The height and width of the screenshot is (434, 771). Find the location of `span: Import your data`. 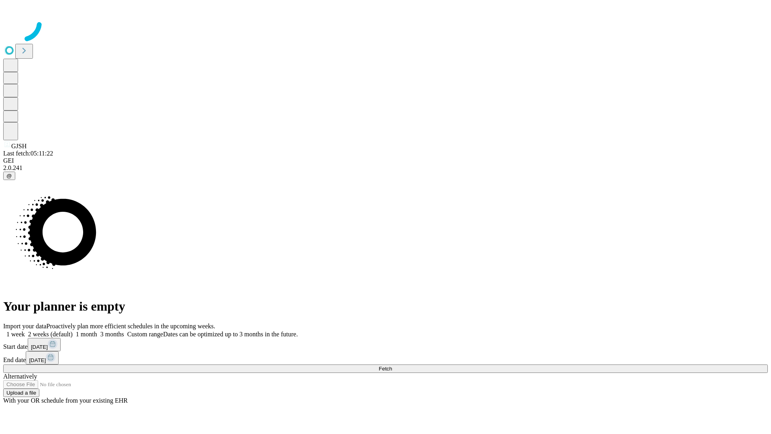

span: Import your data is located at coordinates (25, 326).